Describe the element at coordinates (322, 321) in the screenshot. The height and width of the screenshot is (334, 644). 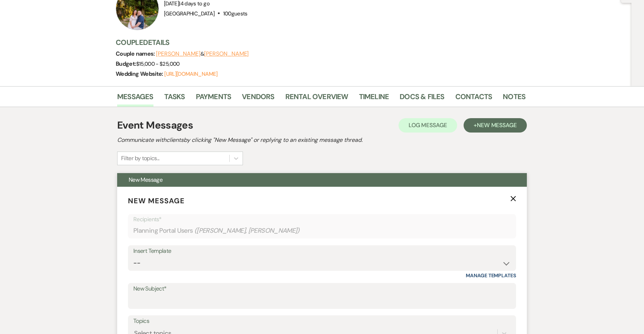
I see `label: Topics` at that location.